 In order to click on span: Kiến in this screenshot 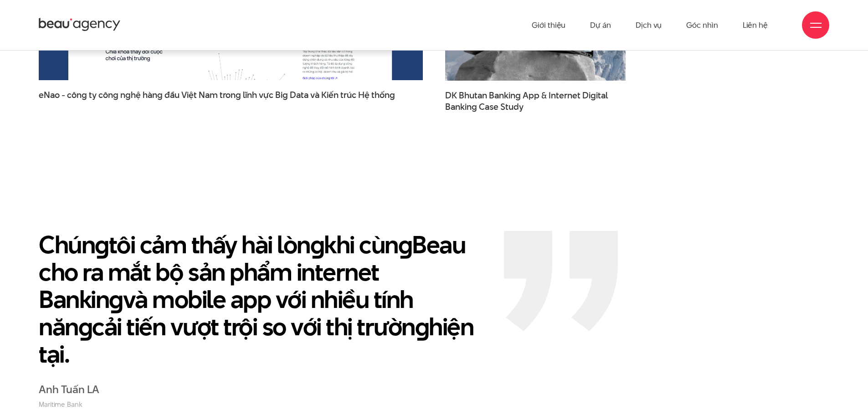, I will do `click(330, 95)`.